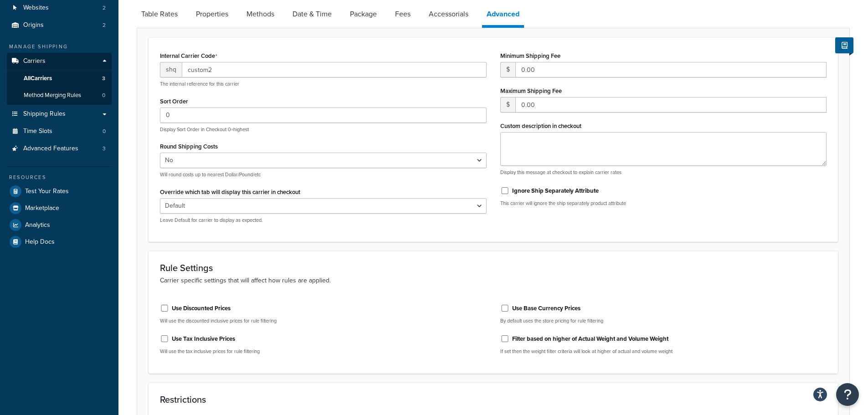 The image size is (868, 415). Describe the element at coordinates (59, 208) in the screenshot. I see `li: Marketplace` at that location.